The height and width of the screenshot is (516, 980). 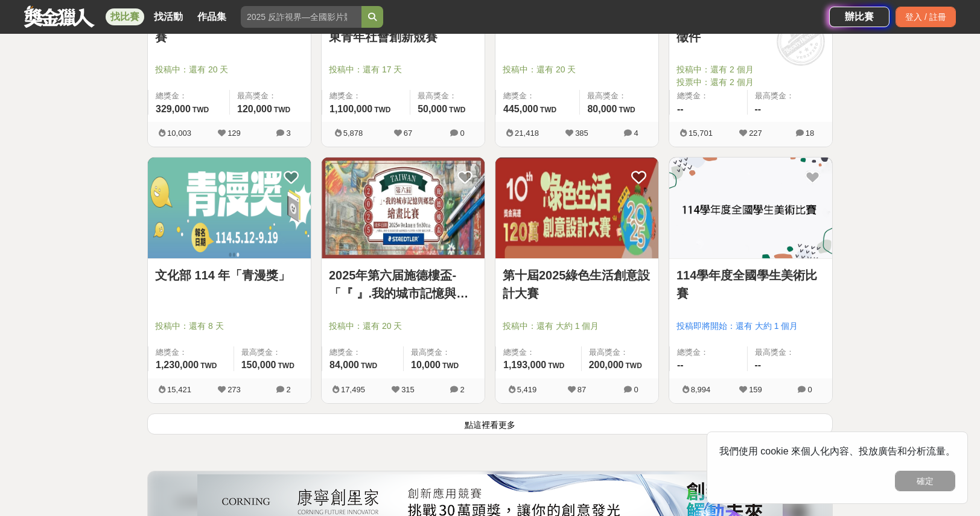 I want to click on span: 5,878, so click(x=353, y=132).